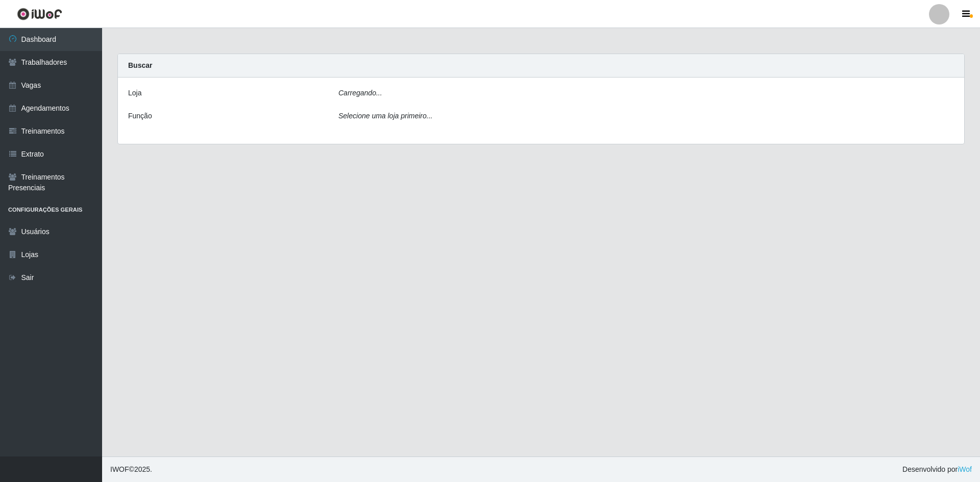 Image resolution: width=980 pixels, height=482 pixels. I want to click on label: Função, so click(140, 116).